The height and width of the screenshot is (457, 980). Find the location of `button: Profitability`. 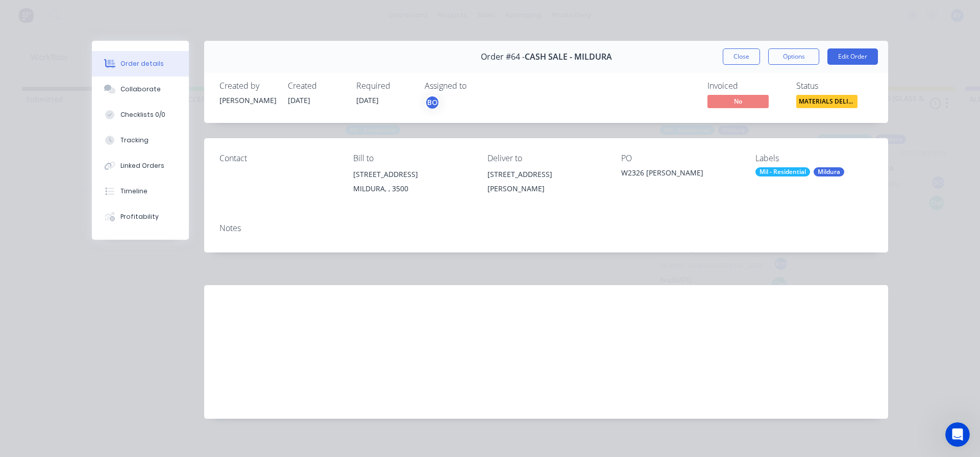

button: Profitability is located at coordinates (140, 217).